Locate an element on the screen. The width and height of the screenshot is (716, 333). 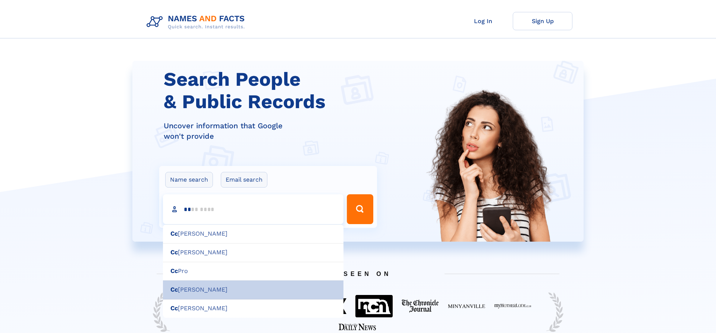
span: AS SEEN ON is located at coordinates (358, 274).